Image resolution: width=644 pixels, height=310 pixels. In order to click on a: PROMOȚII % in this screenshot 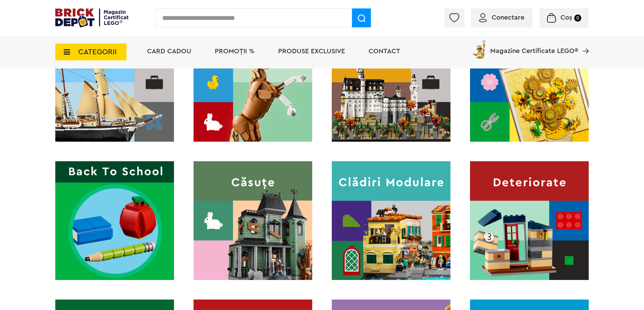, I will do `click(235, 51)`.